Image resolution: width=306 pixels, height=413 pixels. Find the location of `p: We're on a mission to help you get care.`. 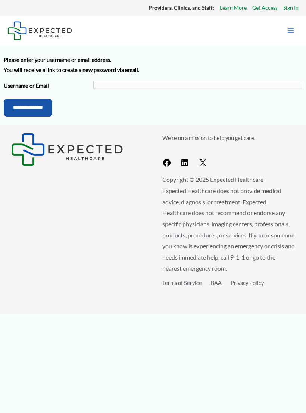

p: We're on a mission to help you get care. is located at coordinates (228, 138).